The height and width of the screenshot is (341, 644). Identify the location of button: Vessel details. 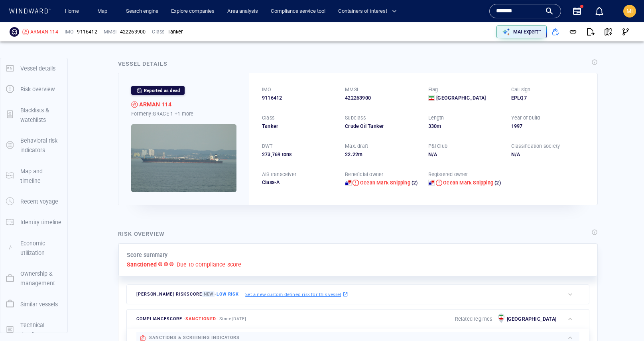
(34, 69).